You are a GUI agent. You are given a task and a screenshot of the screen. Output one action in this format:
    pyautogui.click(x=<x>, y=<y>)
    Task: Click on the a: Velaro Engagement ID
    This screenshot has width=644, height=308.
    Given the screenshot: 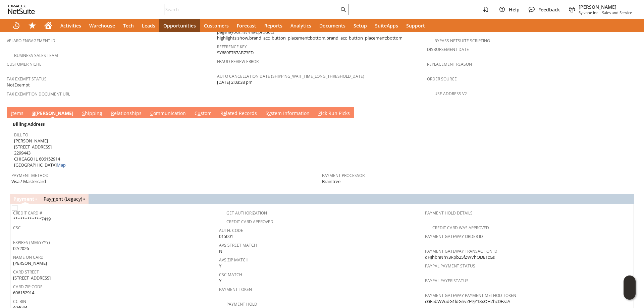 What is the action you would take?
    pyautogui.click(x=31, y=40)
    